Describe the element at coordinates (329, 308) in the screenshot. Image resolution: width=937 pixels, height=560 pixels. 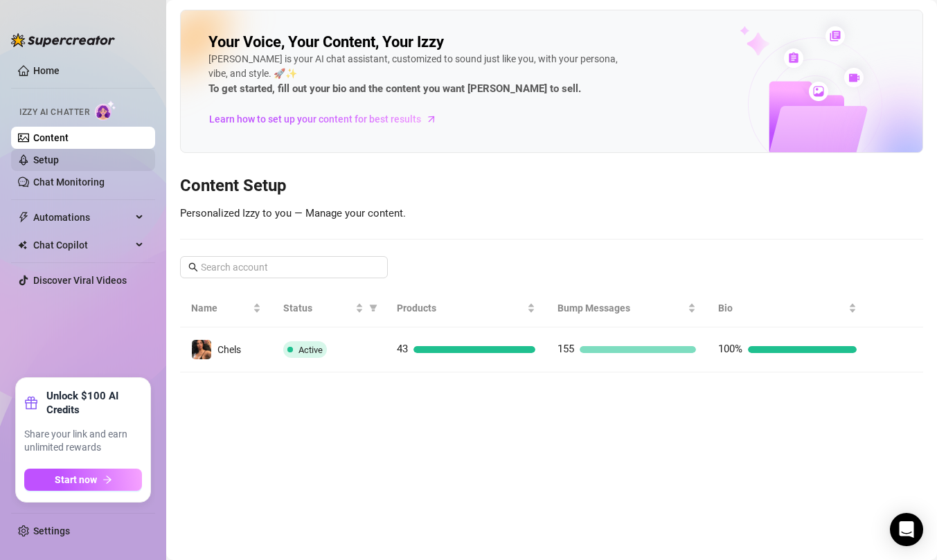
I see `th: Status` at that location.